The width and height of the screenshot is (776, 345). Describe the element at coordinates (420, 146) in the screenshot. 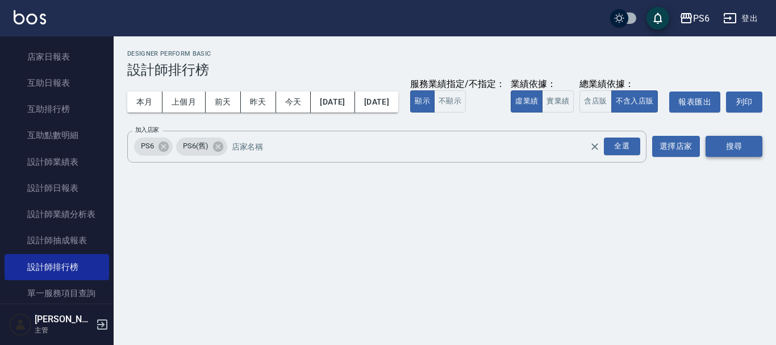

I see `input: 店家名稱` at that location.